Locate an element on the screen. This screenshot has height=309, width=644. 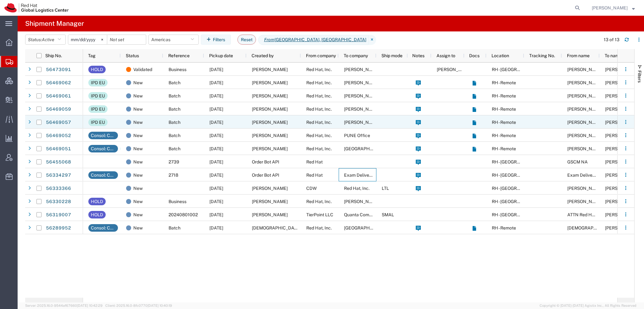
span: Tag is located at coordinates (92, 56).